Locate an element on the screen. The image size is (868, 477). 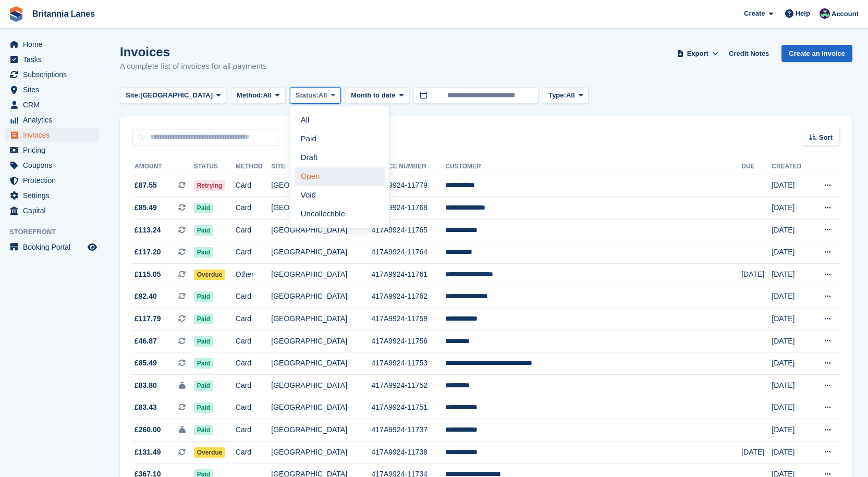
span: £83.80 is located at coordinates (145, 385).